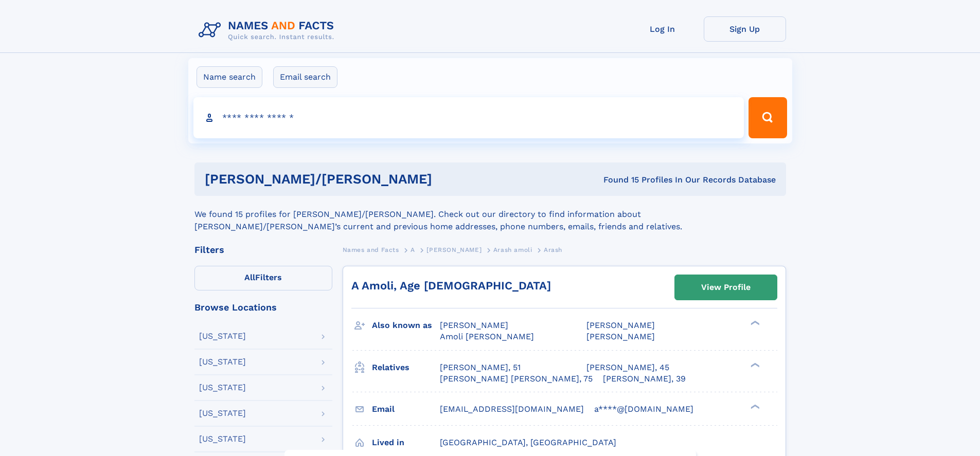 The image size is (980, 456). Describe the element at coordinates (268, 30) in the screenshot. I see `img: Logo Names and Facts` at that location.